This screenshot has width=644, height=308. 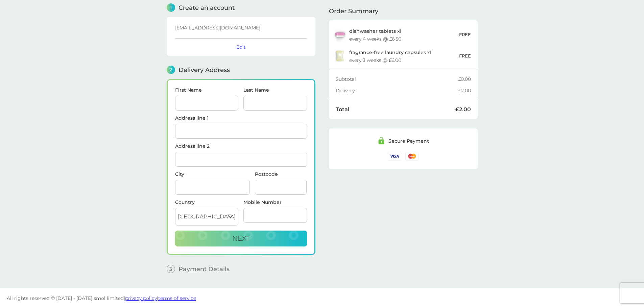 I want to click on div: £0.00, so click(x=465, y=79).